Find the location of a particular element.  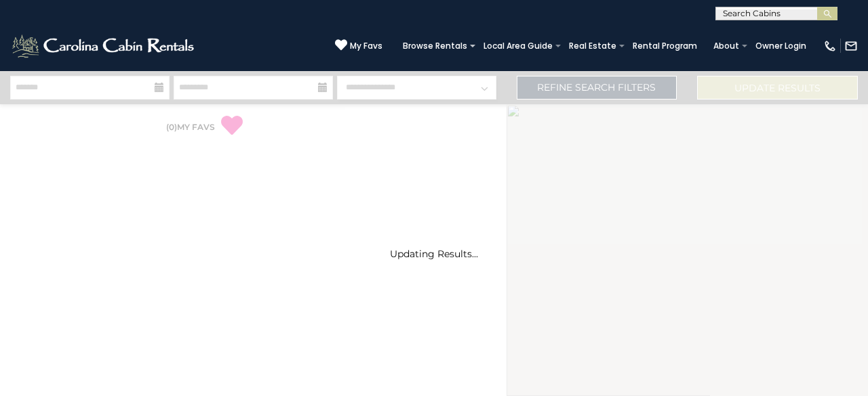

a: About is located at coordinates (726, 46).